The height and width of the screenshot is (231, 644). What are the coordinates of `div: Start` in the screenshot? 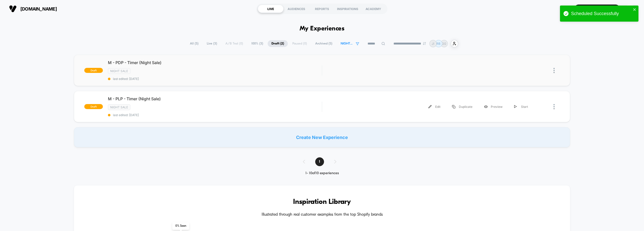 It's located at (521, 107).